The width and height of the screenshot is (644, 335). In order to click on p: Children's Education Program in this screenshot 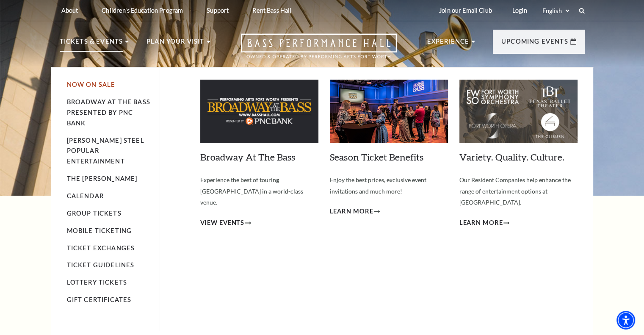, I will do `click(142, 10)`.